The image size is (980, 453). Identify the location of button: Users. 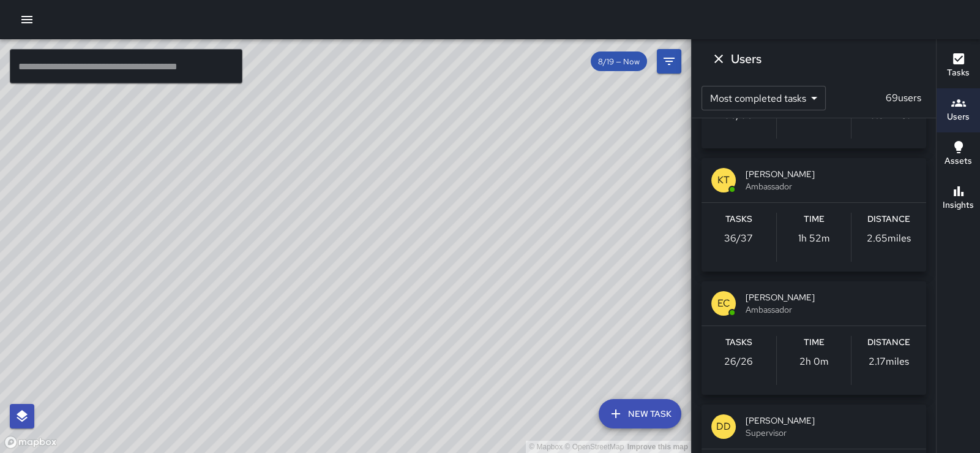
(958, 110).